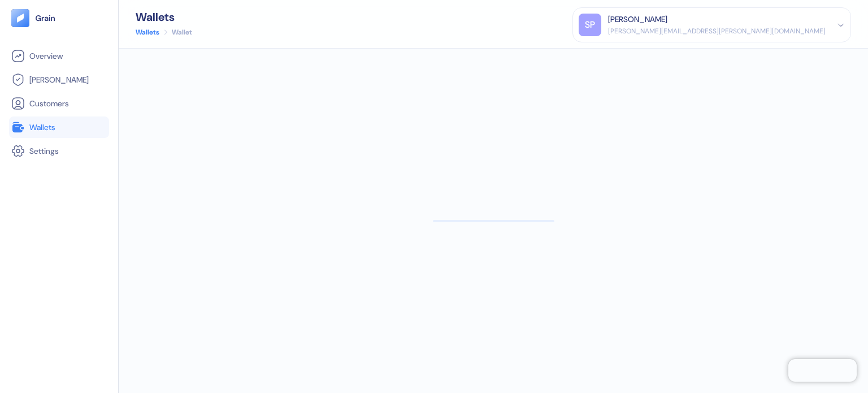  What do you see at coordinates (42, 127) in the screenshot?
I see `span: Wallets` at bounding box center [42, 127].